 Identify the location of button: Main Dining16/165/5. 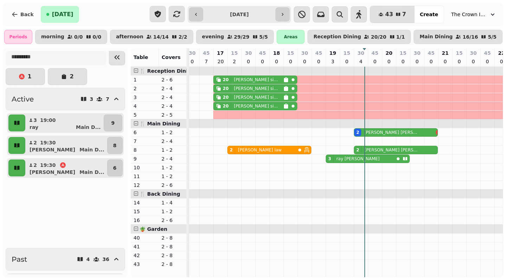
(458, 37).